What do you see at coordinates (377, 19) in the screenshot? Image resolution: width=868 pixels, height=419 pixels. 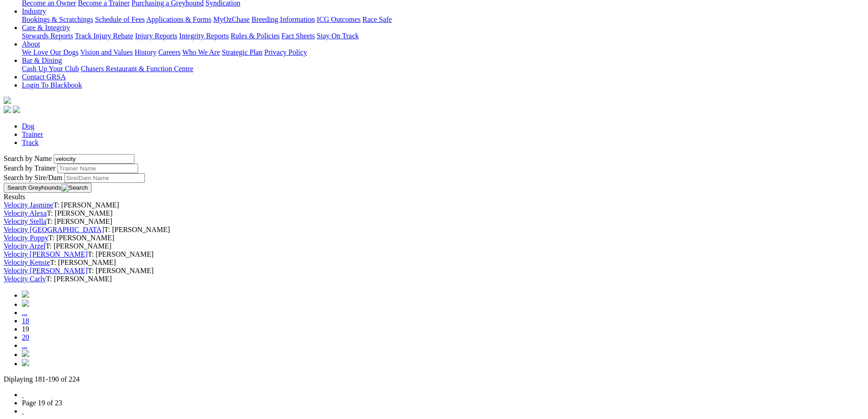 I see `a: Race Safe` at bounding box center [377, 19].